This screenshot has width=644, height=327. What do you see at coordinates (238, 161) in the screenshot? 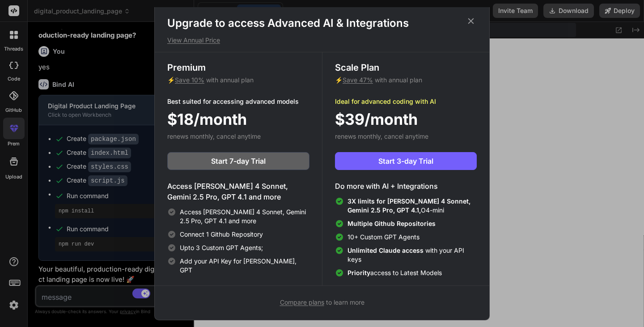
I see `span: Start 7-day Trial` at bounding box center [238, 161].